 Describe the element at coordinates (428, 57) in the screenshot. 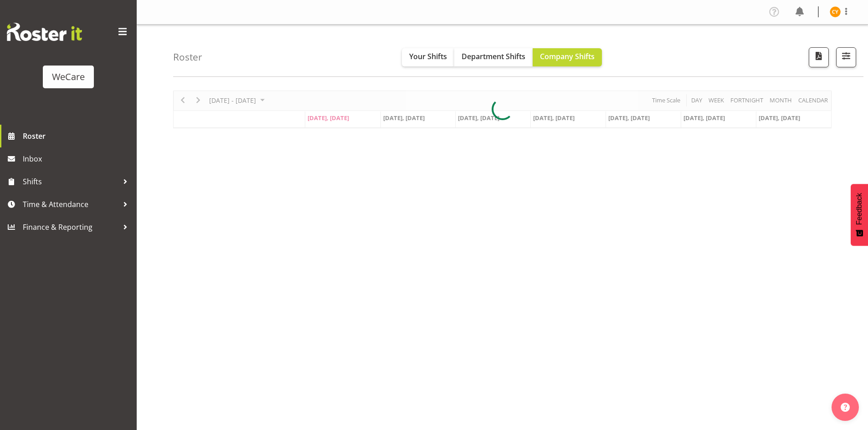

I see `button: Your Shifts` at that location.